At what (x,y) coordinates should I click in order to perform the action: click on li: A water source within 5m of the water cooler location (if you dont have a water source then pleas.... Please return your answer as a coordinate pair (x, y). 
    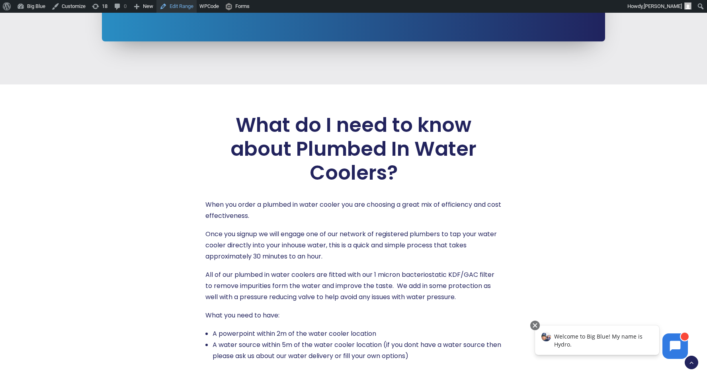
    Looking at the image, I should click on (357, 350).